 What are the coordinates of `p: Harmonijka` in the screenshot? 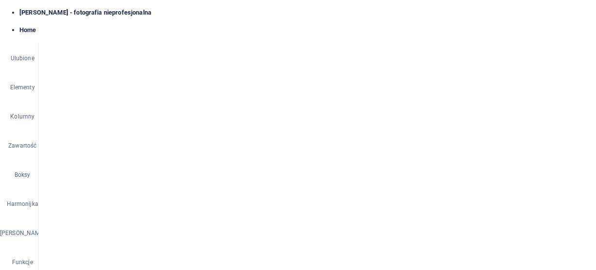 It's located at (22, 204).